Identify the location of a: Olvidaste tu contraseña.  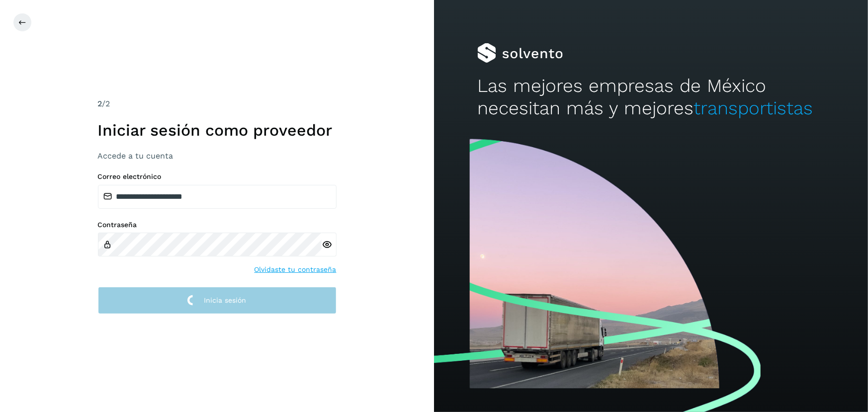
(295, 269).